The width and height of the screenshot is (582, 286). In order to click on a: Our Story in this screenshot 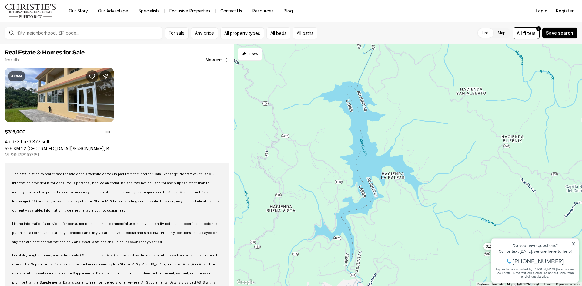, I will do `click(78, 11)`.